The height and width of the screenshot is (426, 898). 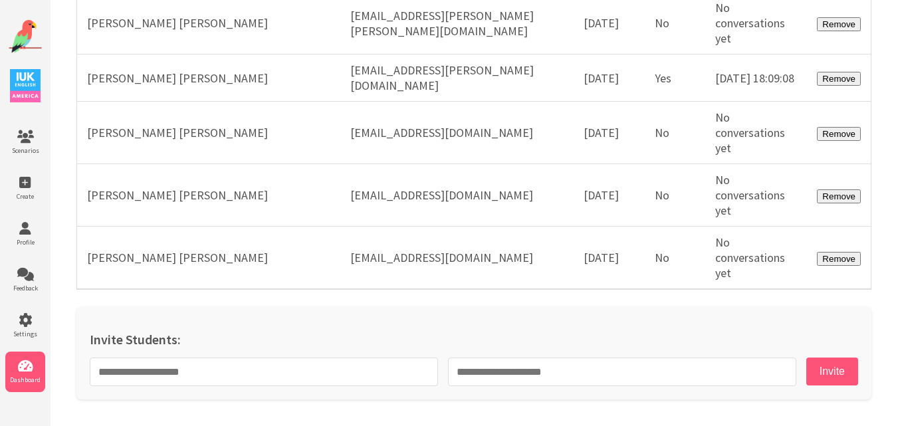 I want to click on td: Yes, so click(x=675, y=78).